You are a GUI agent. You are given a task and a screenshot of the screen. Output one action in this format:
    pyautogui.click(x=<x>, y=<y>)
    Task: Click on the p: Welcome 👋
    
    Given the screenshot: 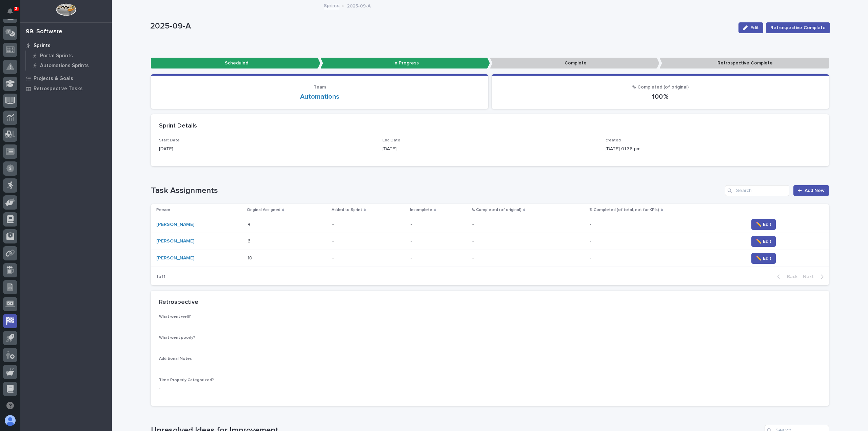 What is the action you would take?
    pyautogui.click(x=65, y=33)
    